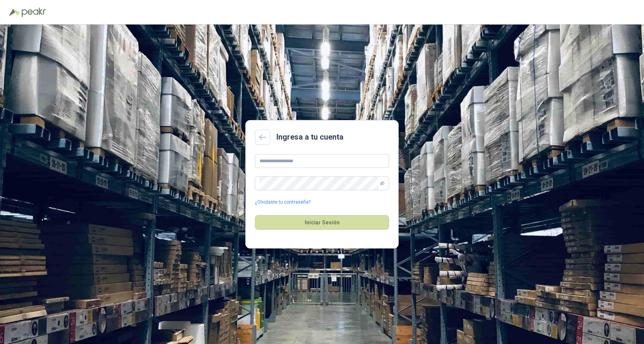  I want to click on button: Iniciar Sesión, so click(322, 223).